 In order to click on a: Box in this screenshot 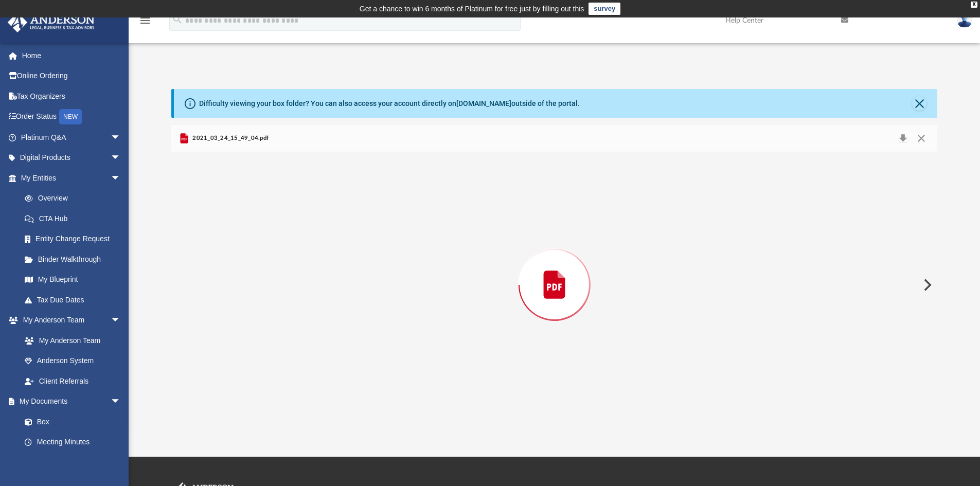, I will do `click(70, 422)`.